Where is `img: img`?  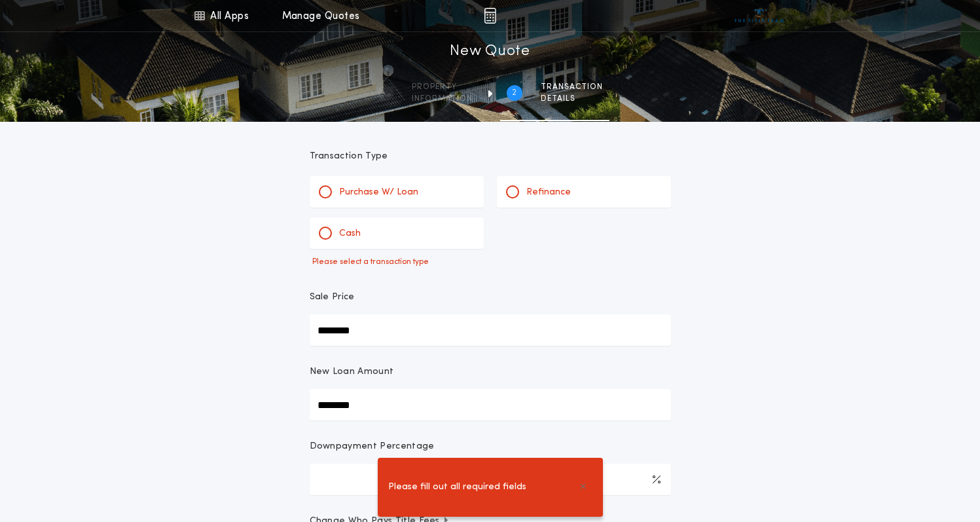
img: img is located at coordinates (490, 16).